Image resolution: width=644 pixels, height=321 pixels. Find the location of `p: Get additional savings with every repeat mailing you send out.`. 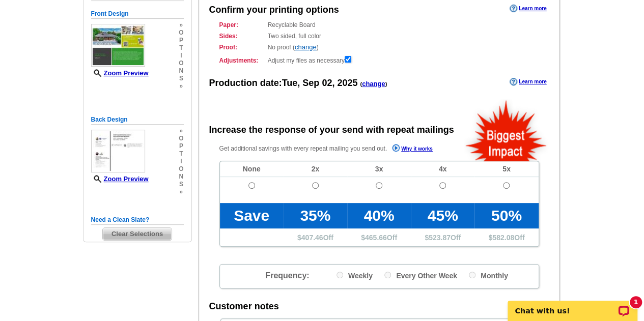

p: Get additional savings with every repeat mailing you send out. is located at coordinates (337, 149).